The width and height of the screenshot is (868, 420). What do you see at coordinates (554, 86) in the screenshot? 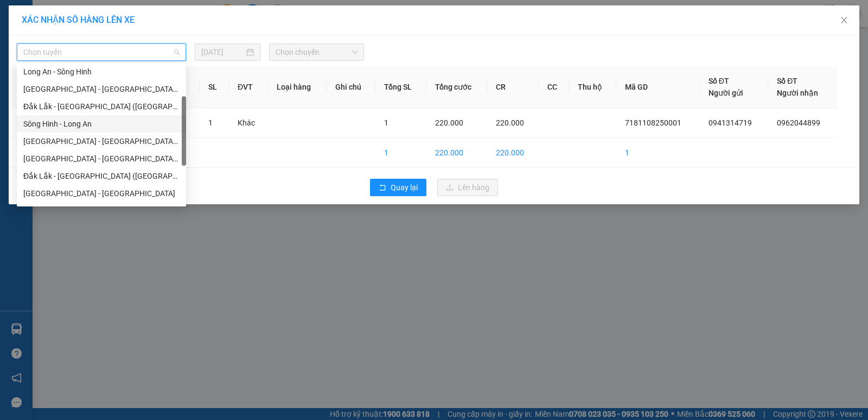
I see `th: CC` at bounding box center [554, 86].